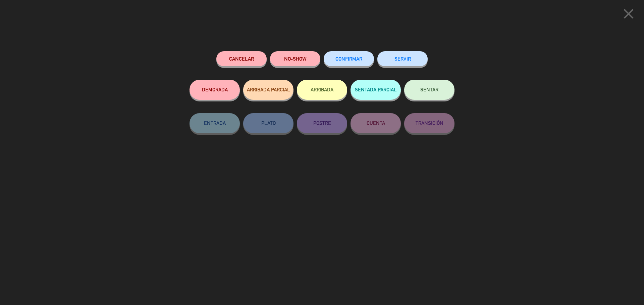 The width and height of the screenshot is (644, 305). Describe the element at coordinates (214, 89) in the screenshot. I see `button: DEMORADA` at that location.